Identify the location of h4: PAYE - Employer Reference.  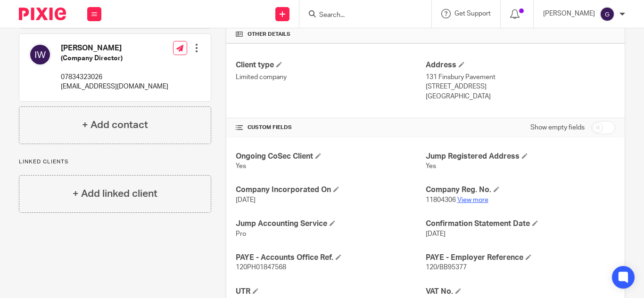
(520, 257).